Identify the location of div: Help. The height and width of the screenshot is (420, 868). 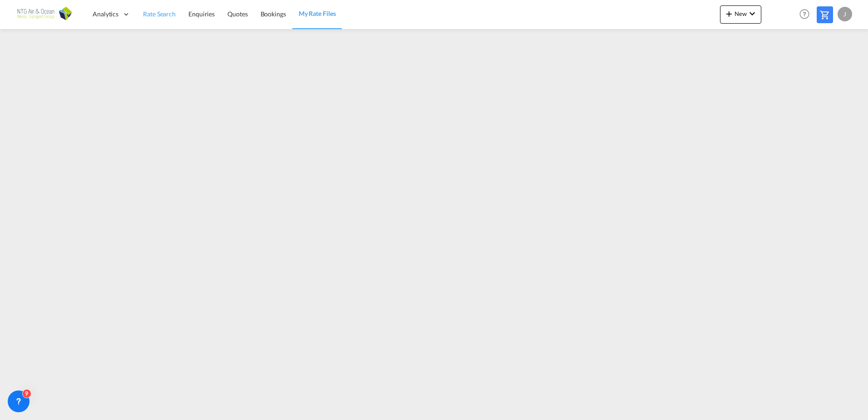
(807, 15).